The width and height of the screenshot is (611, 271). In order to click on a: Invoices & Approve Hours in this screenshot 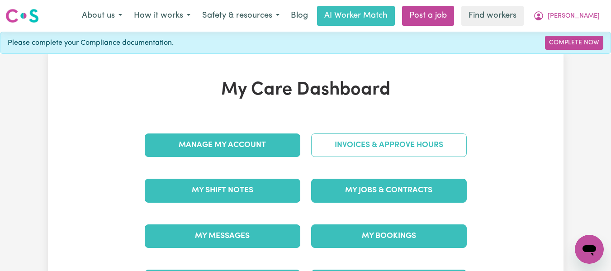, I will do `click(389, 145)`.